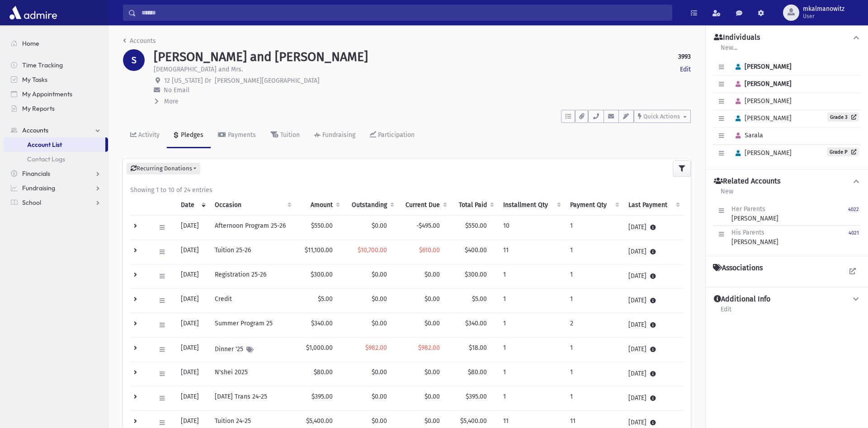  I want to click on td: $340.00, so click(319, 325).